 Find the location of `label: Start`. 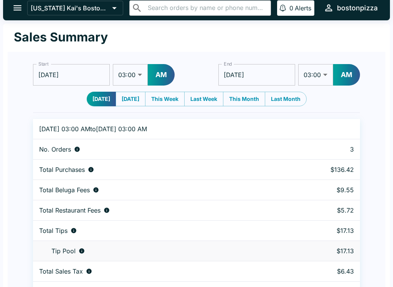

label: Start is located at coordinates (43, 64).